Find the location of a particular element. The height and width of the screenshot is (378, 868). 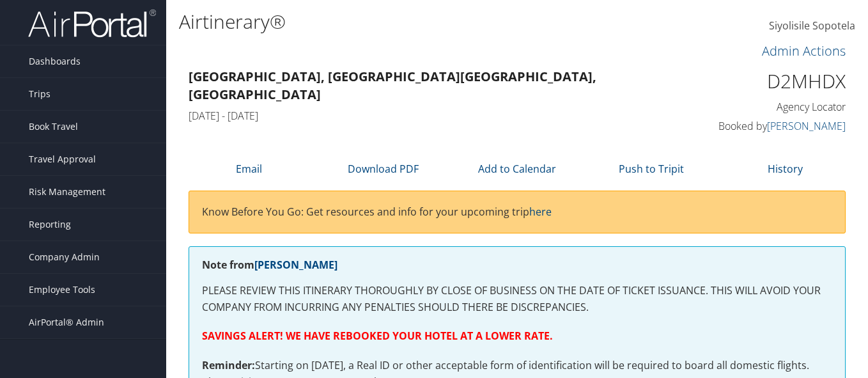

a: Email is located at coordinates (249, 169).